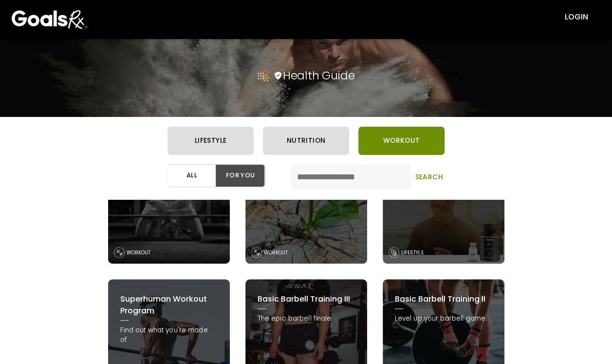 This screenshot has width=612, height=364. Describe the element at coordinates (169, 335) in the screenshot. I see `p: Find out what you're made of.` at that location.